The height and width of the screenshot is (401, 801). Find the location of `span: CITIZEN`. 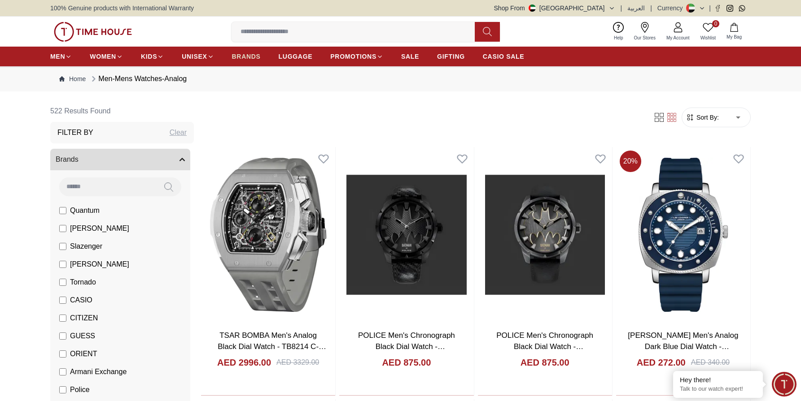

span: CITIZEN is located at coordinates (84, 318).